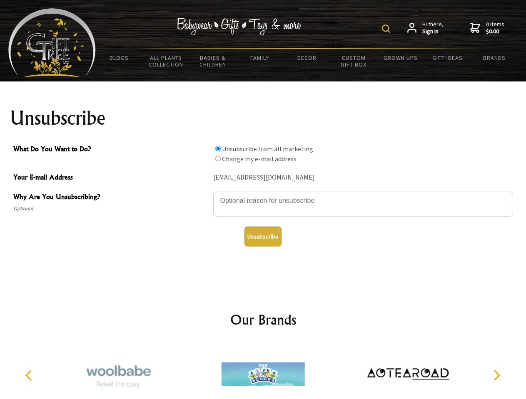 Image resolution: width=526 pixels, height=399 pixels. Describe the element at coordinates (487, 28) in the screenshot. I see `a: 0 items$0.00` at that location.